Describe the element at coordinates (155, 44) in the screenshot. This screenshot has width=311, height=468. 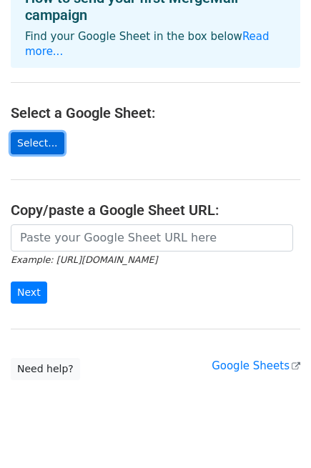
I see `p: Find your Google Sheet in the box below` at that location.